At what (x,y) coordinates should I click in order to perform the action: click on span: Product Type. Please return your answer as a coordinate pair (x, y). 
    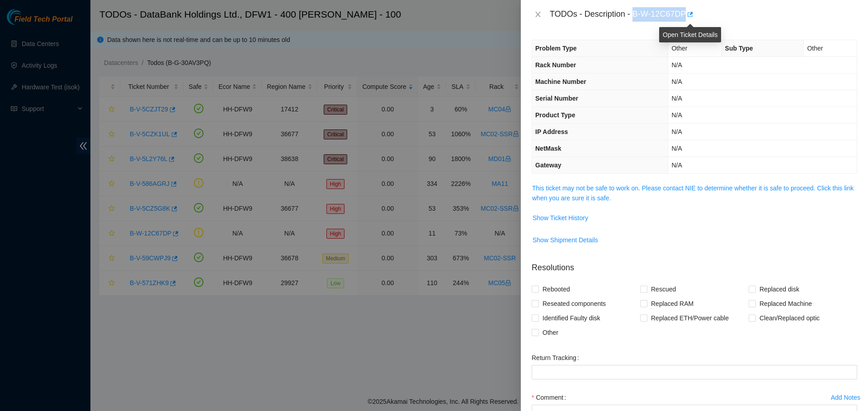
    Looking at the image, I should click on (555, 115).